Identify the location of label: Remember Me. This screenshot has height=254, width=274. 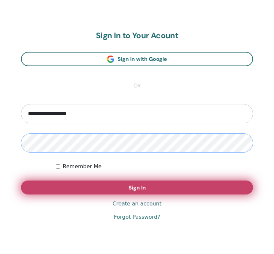
(82, 167).